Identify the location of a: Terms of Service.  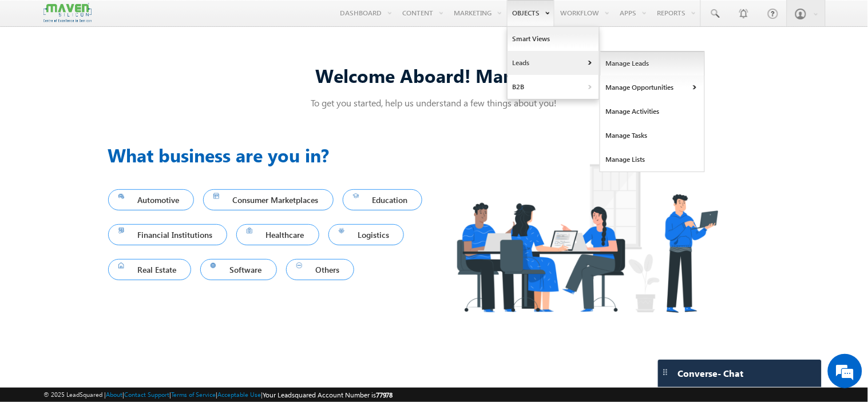
(194, 394).